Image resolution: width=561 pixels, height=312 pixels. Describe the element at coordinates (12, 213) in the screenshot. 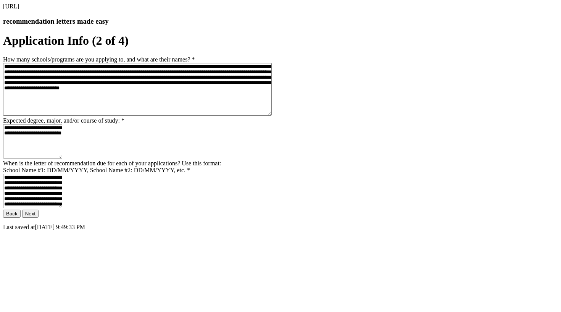

I see `button: Back` at that location.